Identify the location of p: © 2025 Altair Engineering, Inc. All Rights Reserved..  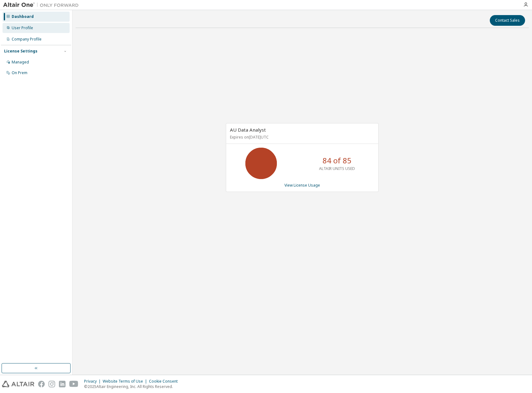
(132, 387).